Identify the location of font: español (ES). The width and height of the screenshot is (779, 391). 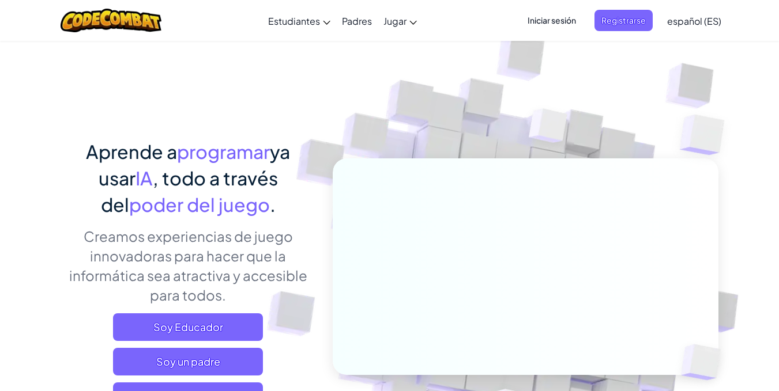
(694, 21).